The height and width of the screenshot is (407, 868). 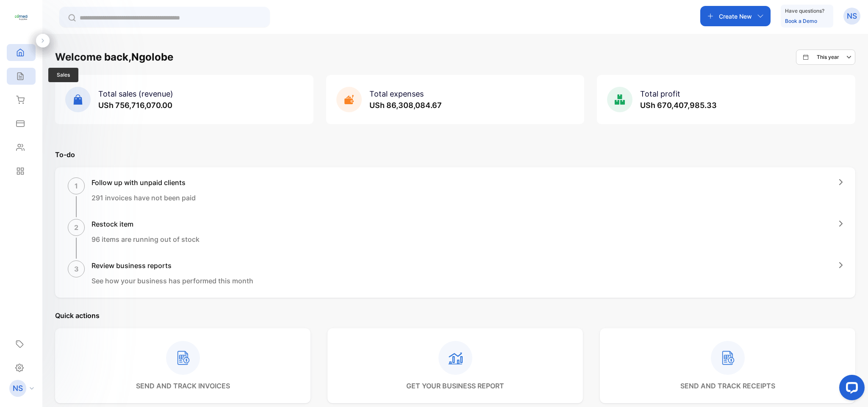 What do you see at coordinates (77, 186) in the screenshot?
I see `p: 1` at bounding box center [77, 186].